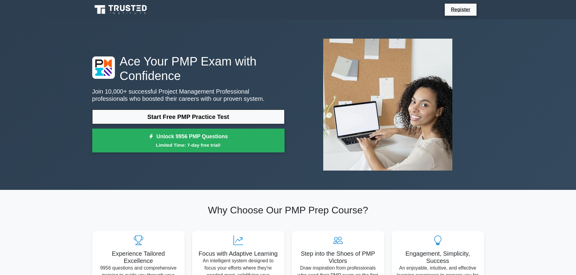  Describe the element at coordinates (188, 141) in the screenshot. I see `a: Unlock 9956 PMP QuestionsLimited Time: 7-day free trial!` at that location.